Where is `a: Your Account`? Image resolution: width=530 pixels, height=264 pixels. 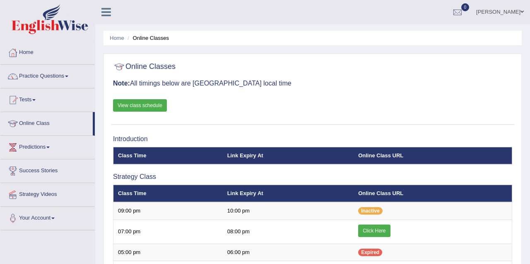 a: Your Account is located at coordinates (48, 217).